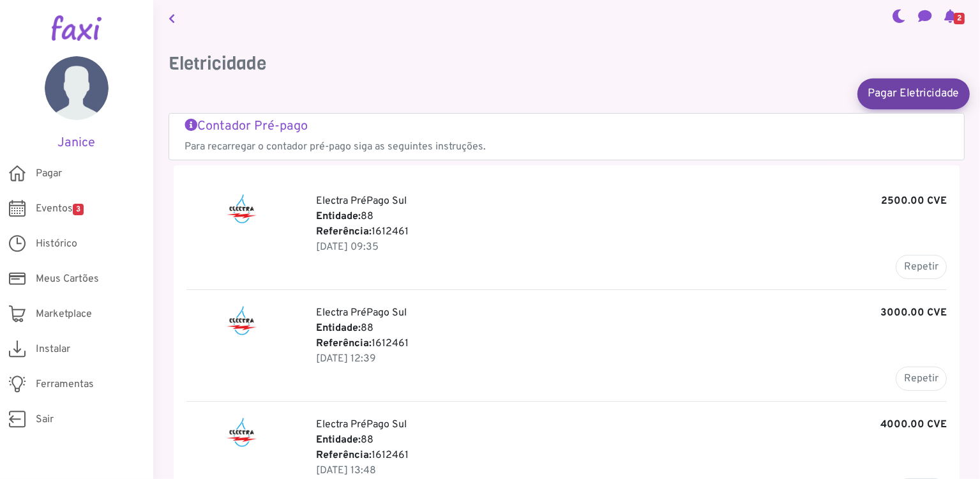 Image resolution: width=980 pixels, height=479 pixels. Describe the element at coordinates (78, 210) in the screenshot. I see `span: 3` at that location.